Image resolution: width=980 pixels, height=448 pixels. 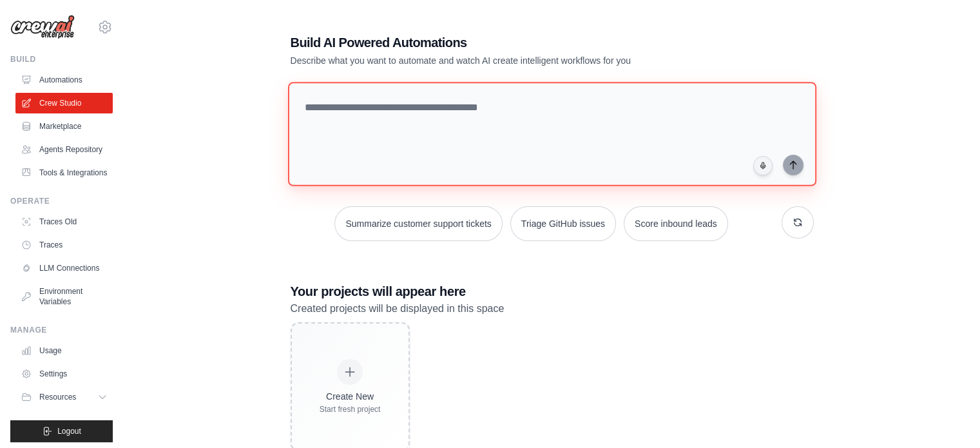 I want to click on div: Operate, so click(x=61, y=201).